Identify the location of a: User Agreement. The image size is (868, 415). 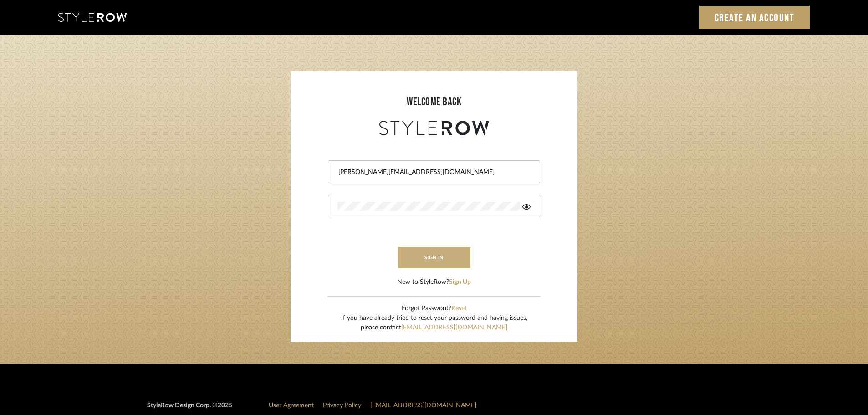
(291, 406).